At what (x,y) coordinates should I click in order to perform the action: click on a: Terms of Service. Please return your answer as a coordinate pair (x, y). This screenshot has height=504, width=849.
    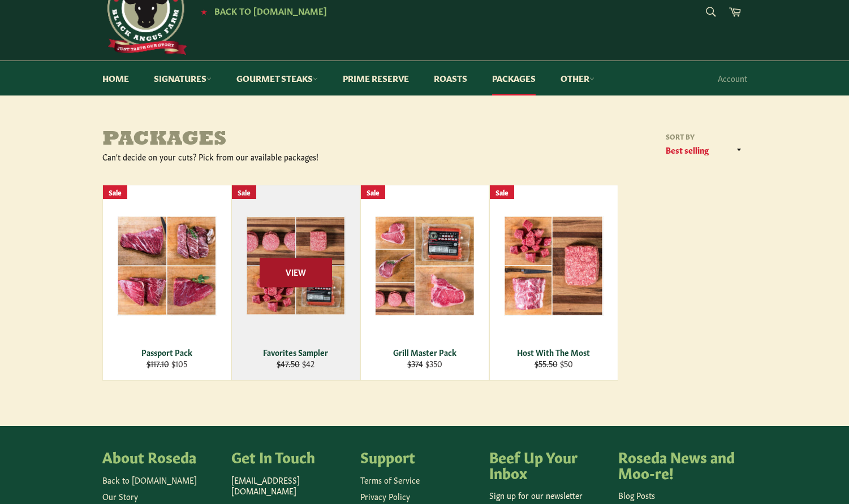
    Looking at the image, I should click on (390, 479).